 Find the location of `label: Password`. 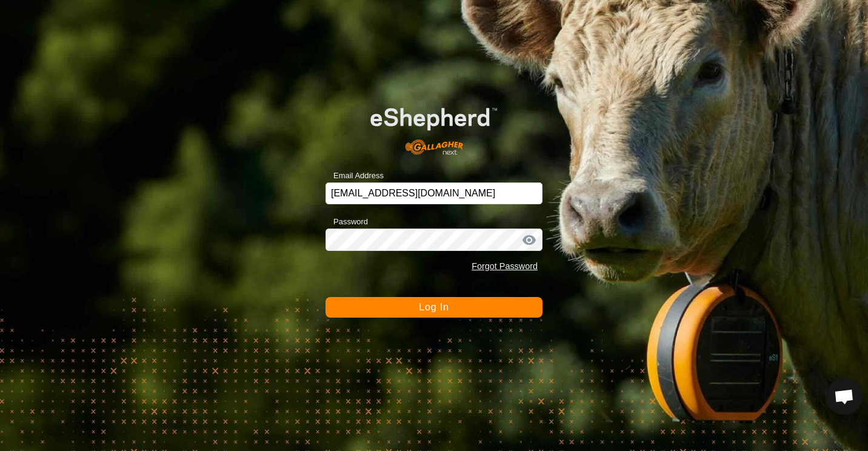

label: Password is located at coordinates (347, 222).